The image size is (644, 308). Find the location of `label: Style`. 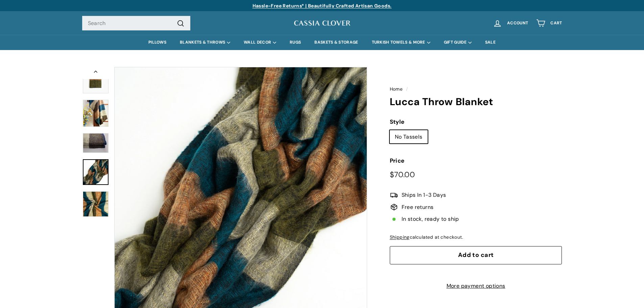

label: Style is located at coordinates (476, 122).